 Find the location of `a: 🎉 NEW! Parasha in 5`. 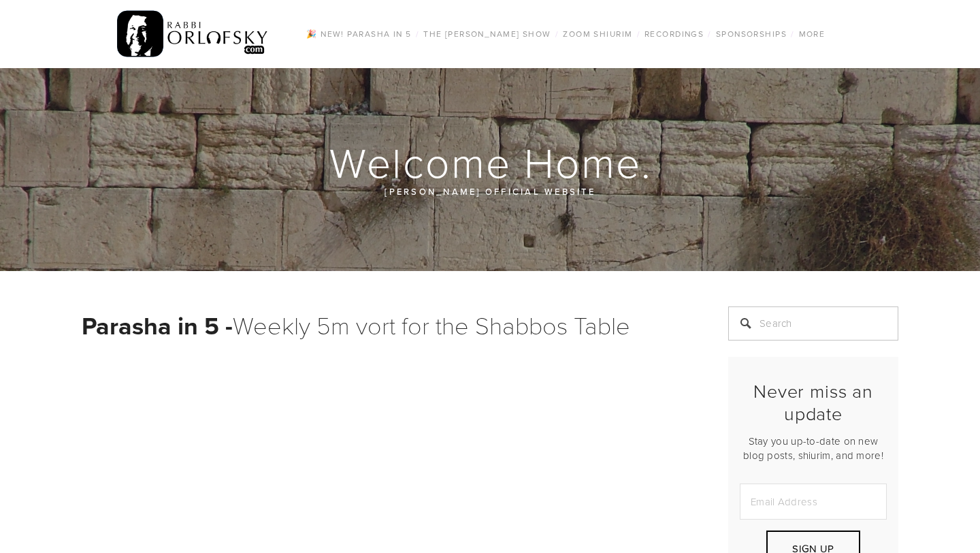

a: 🎉 NEW! Parasha in 5 is located at coordinates (358, 34).